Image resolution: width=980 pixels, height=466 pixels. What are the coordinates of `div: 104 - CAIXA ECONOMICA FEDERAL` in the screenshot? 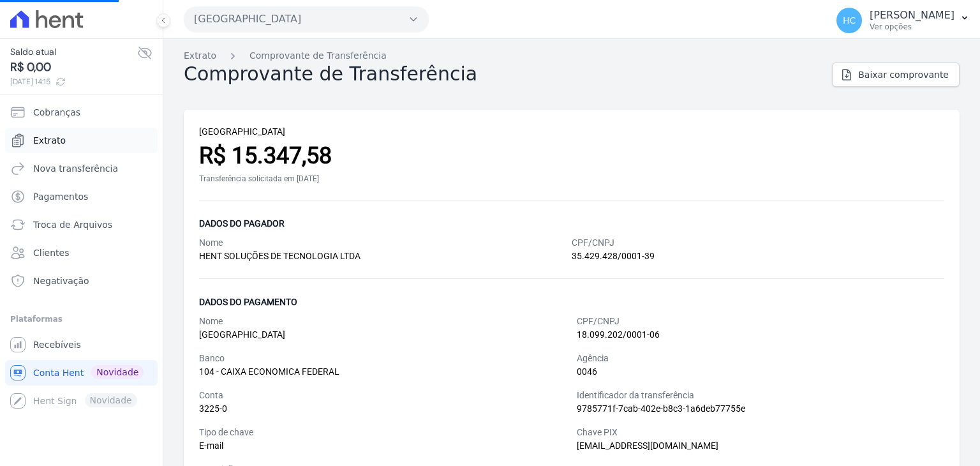 It's located at (383, 371).